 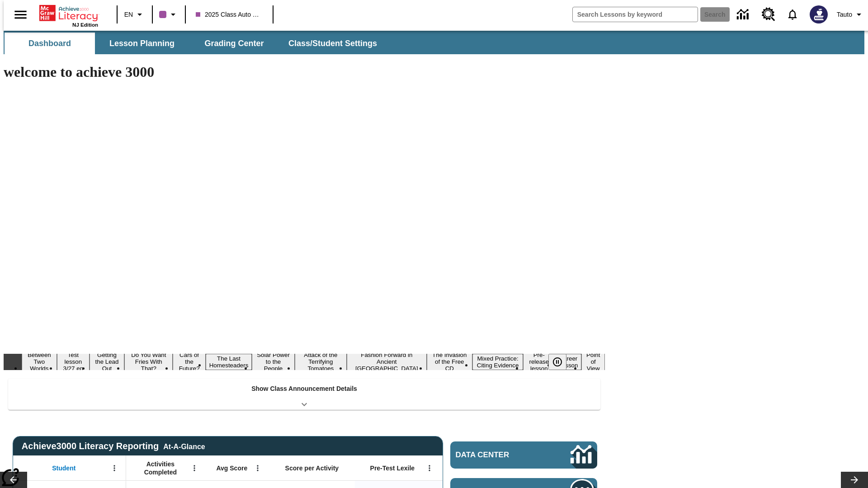 I want to click on div: At-A-Glance, so click(x=184, y=446).